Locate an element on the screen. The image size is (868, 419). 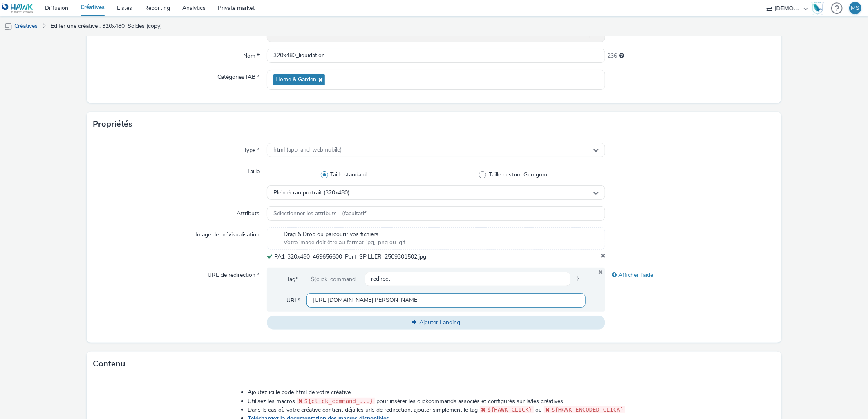
h3: Contenu is located at coordinates (109, 364).